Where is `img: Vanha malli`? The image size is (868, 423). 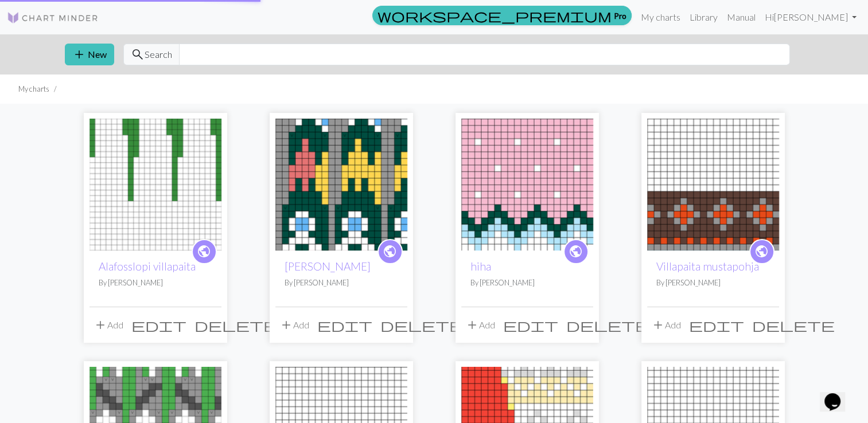 img: Vanha malli is located at coordinates (341, 185).